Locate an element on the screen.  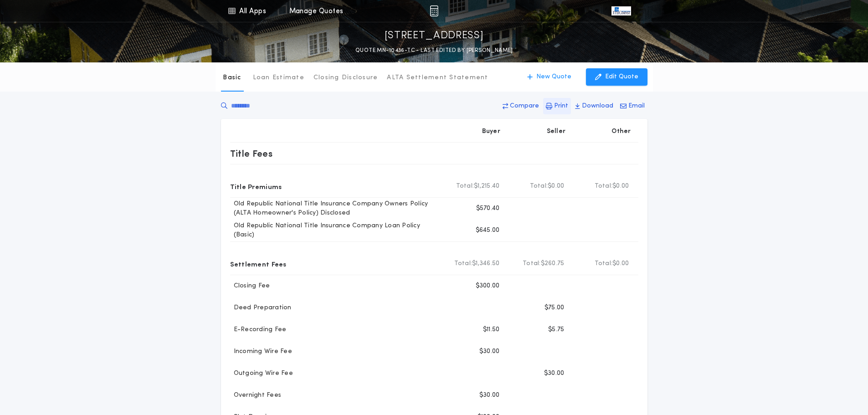
p: Loan Estimate is located at coordinates (278, 78).